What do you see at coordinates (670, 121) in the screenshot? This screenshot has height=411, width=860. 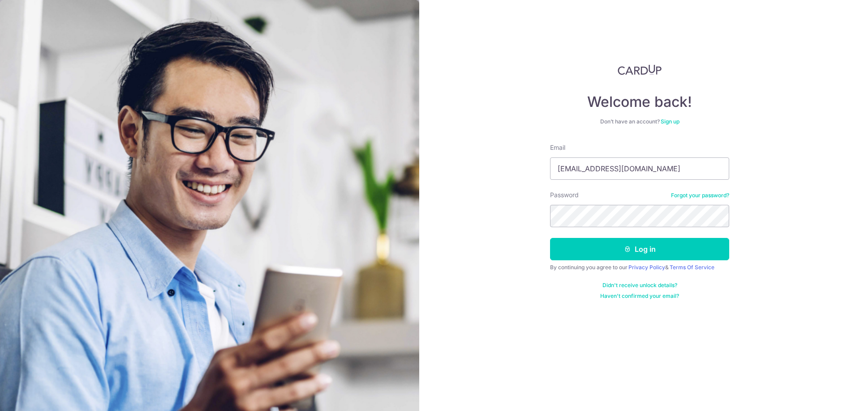 I see `a: Sign up` at bounding box center [670, 121].